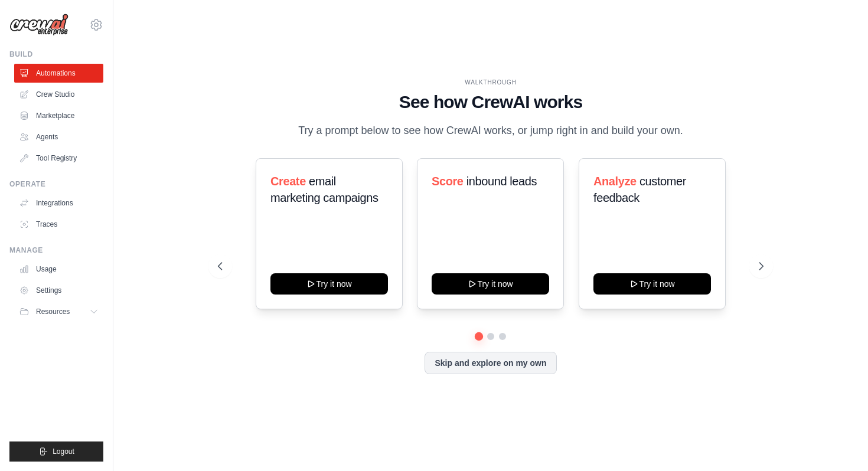 The width and height of the screenshot is (868, 471). What do you see at coordinates (491, 130) in the screenshot?
I see `p: Try a prompt below to see how CrewAI works, or jump right in and build your own.` at bounding box center [491, 130].